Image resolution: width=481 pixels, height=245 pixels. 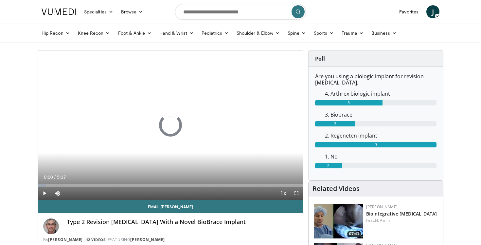 What do you see at coordinates (335, 124) in the screenshot?
I see `div: 3` at bounding box center [335, 124].